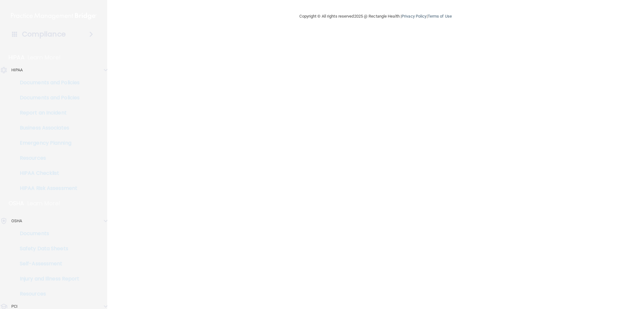 This screenshot has width=644, height=309. I want to click on div: Copyright © All rights reserved 2025 @ Rectangle Health | |, so click(376, 17).